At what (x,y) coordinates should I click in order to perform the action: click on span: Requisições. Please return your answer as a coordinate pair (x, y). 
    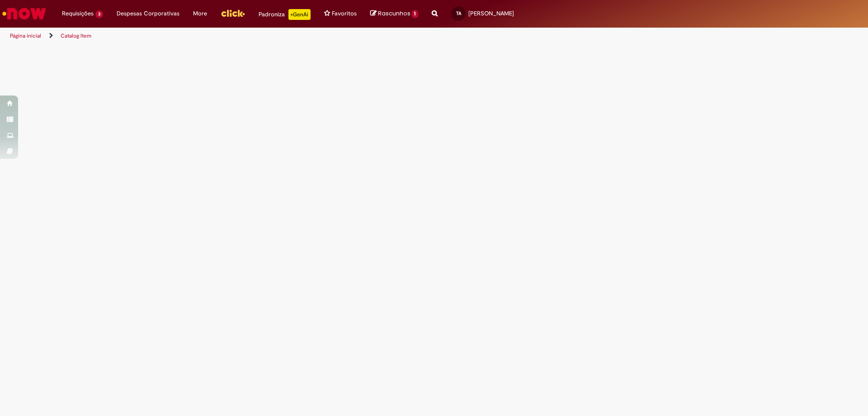
    Looking at the image, I should click on (78, 13).